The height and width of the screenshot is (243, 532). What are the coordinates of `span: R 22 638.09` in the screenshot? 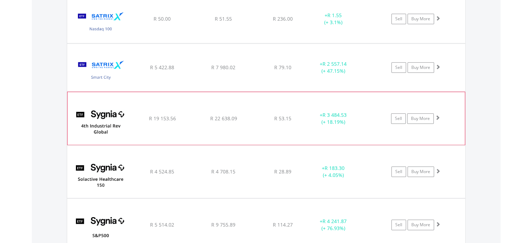 It's located at (223, 118).